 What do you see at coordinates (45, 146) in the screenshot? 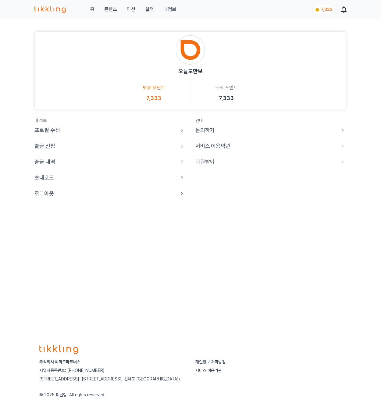
I see `p: 출금 신청` at bounding box center [45, 146].